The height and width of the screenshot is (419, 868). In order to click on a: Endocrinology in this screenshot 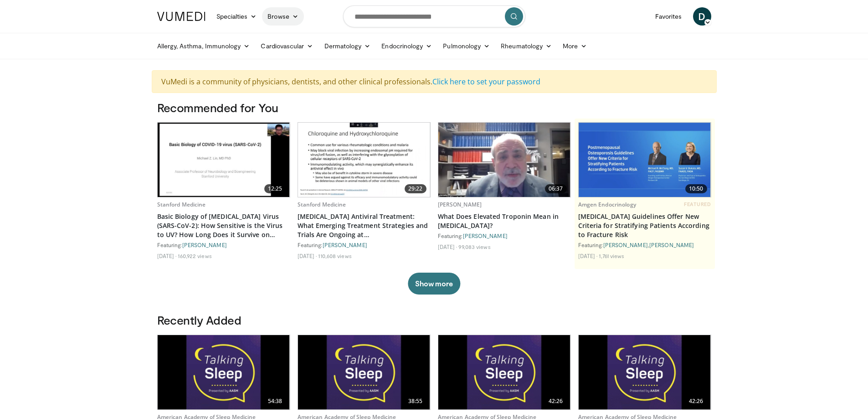, I will do `click(406, 46)`.